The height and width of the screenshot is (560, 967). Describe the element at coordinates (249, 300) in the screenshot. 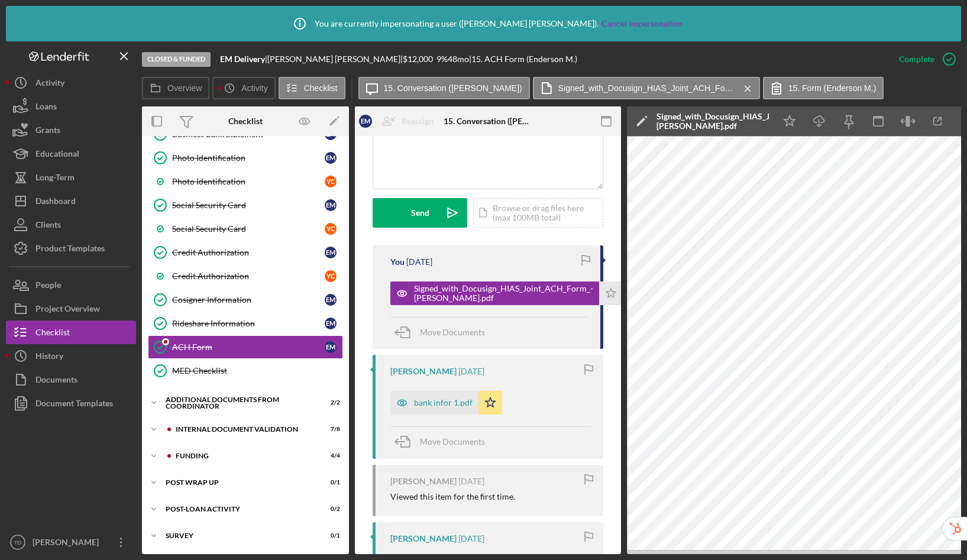

I see `div: Cosigner Information` at that location.